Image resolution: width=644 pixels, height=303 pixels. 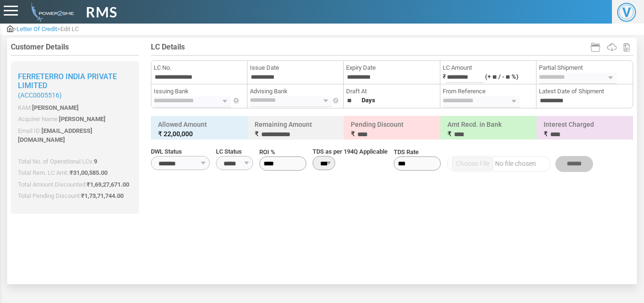 What do you see at coordinates (283, 152) in the screenshot?
I see `span: ROI %` at bounding box center [283, 152].